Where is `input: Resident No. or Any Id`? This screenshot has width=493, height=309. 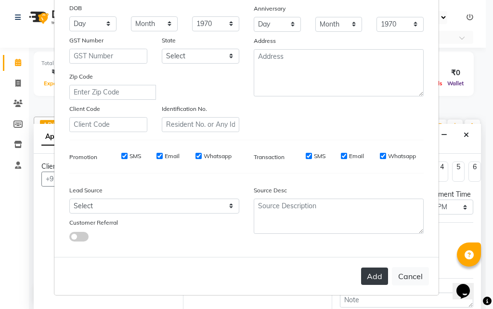 input: Resident No. or Any Id is located at coordinates (201, 124).